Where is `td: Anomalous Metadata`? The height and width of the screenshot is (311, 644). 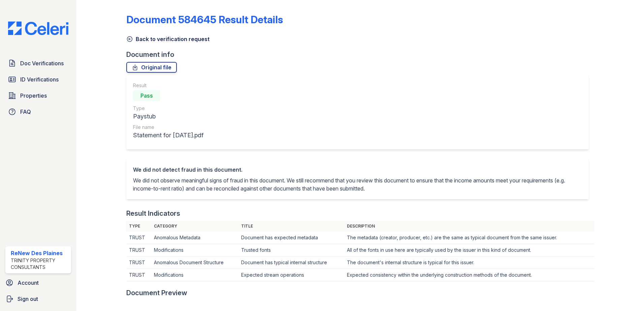
td: Anomalous Metadata is located at coordinates (195, 237).